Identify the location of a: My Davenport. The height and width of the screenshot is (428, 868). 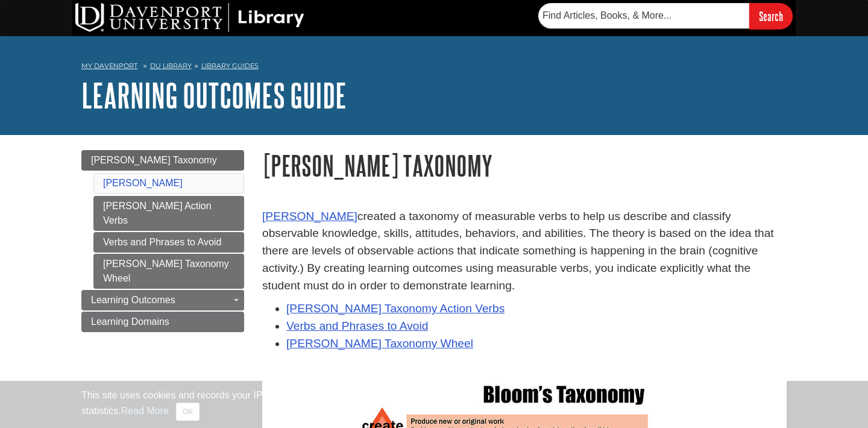
(109, 66).